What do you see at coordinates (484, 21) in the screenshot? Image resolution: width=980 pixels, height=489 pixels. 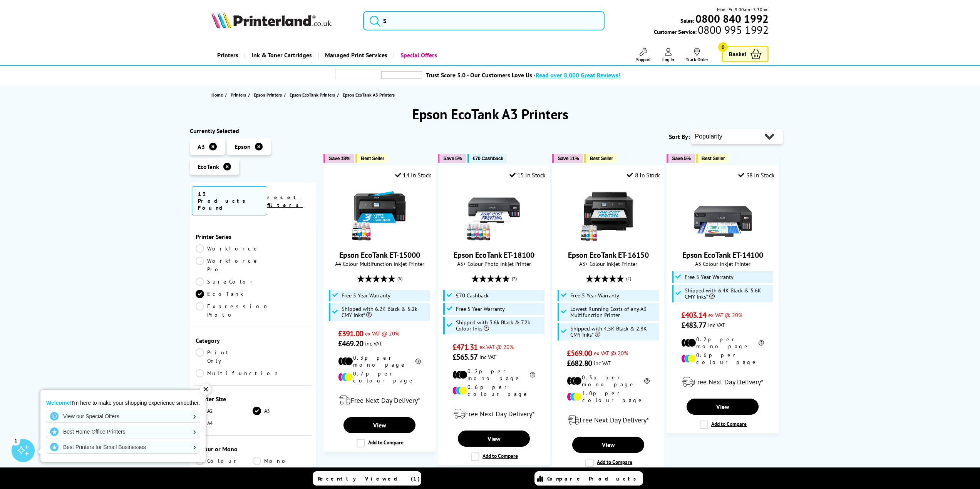 I see `input: S` at bounding box center [484, 21].